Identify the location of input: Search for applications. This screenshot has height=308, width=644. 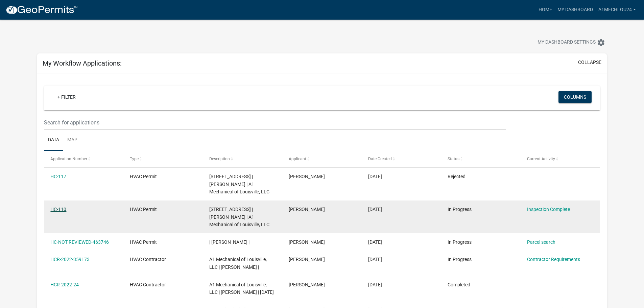
(275, 123).